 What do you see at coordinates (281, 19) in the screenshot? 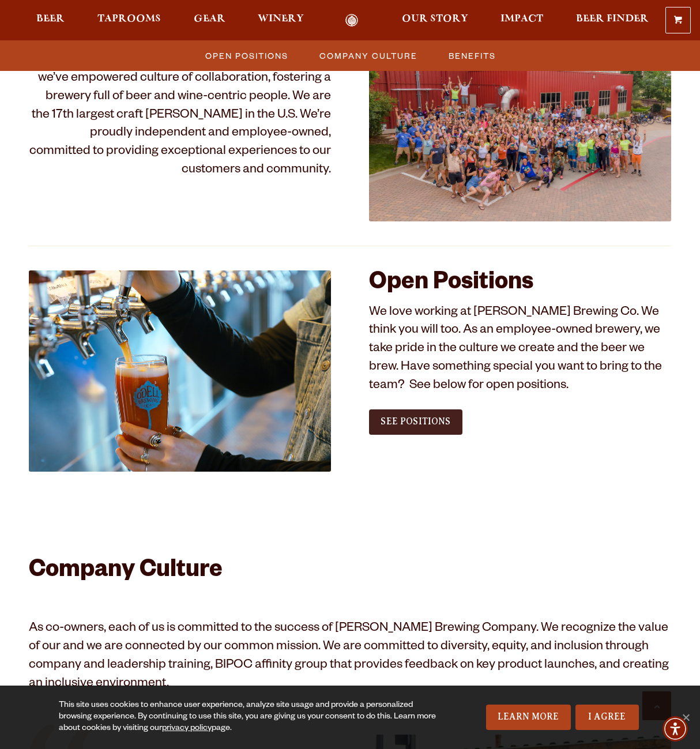
I see `span: Winery` at bounding box center [281, 19].